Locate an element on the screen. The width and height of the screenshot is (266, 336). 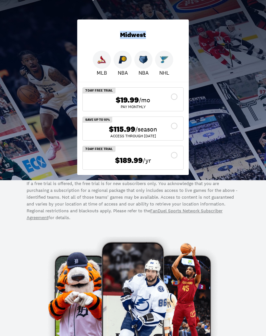
span: $19.99 is located at coordinates (127, 100).